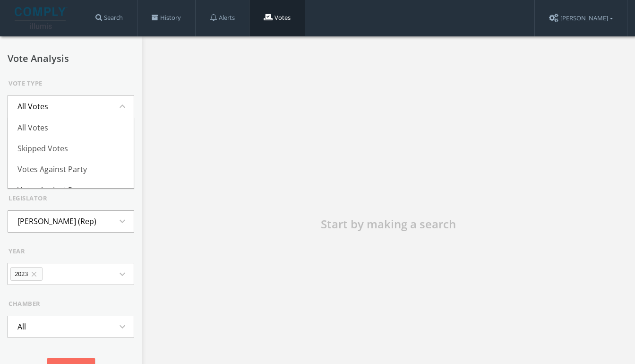 The width and height of the screenshot is (635, 364). Describe the element at coordinates (71, 304) in the screenshot. I see `div: chamber` at that location.